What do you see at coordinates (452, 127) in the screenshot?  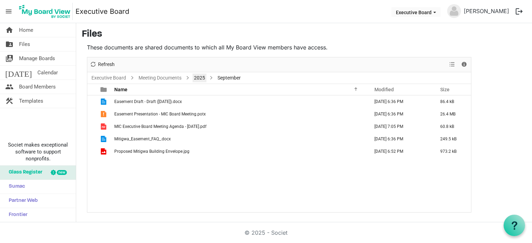 I see `td: 60.8 kB is template cell column header Size` at bounding box center [452, 127].